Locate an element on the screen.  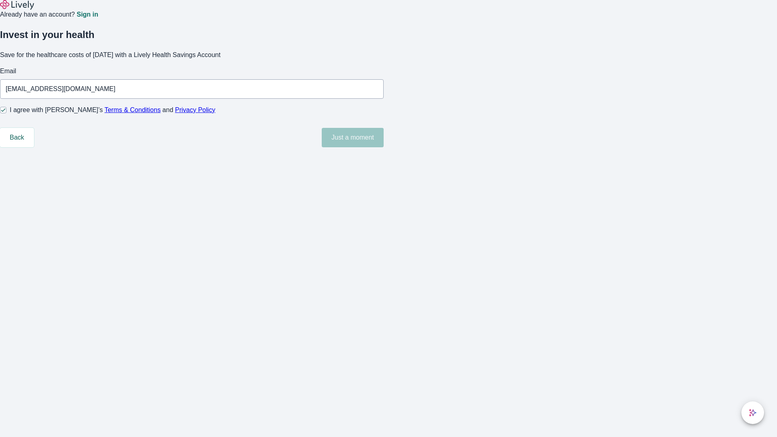
svg: Lively AI Assistant is located at coordinates (753, 413).